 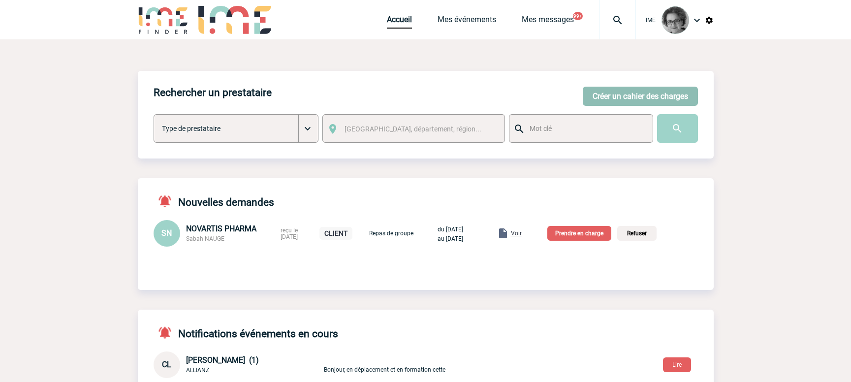 What do you see at coordinates (637, 233) in the screenshot?
I see `p: Refuser` at bounding box center [637, 233].